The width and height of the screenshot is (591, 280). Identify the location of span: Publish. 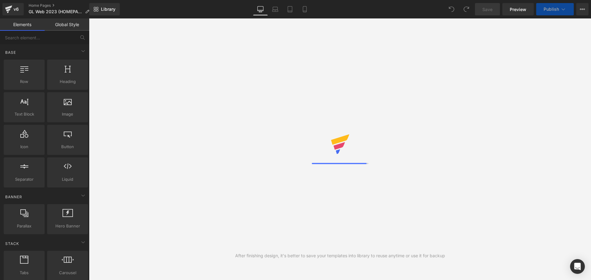
(551, 9).